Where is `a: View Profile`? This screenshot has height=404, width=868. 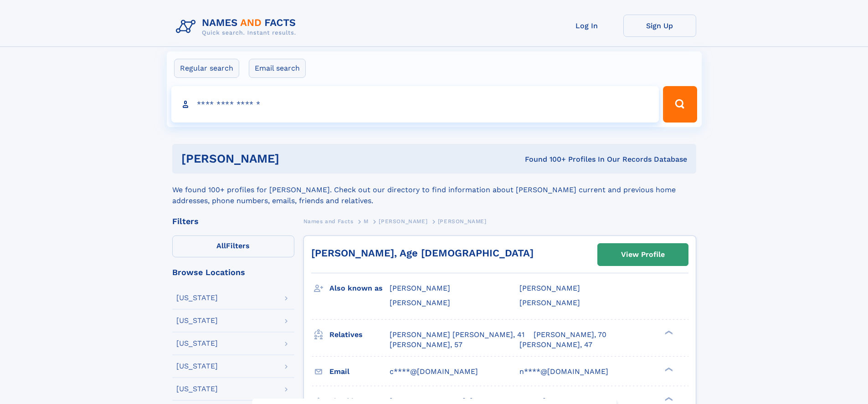 a: View Profile is located at coordinates (643, 255).